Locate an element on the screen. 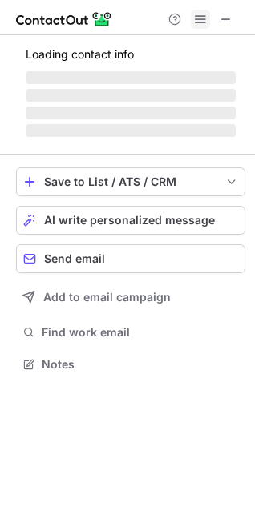 The width and height of the screenshot is (255, 511). button: Add to email campaign is located at coordinates (130, 297).